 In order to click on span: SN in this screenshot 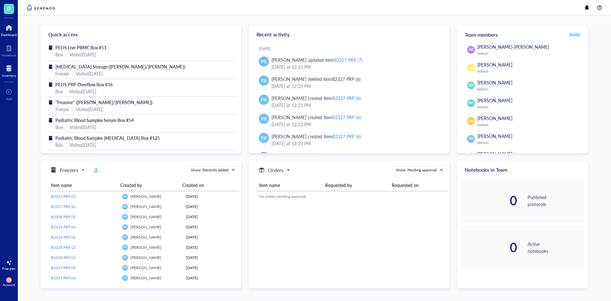, I will do `click(471, 85)`.